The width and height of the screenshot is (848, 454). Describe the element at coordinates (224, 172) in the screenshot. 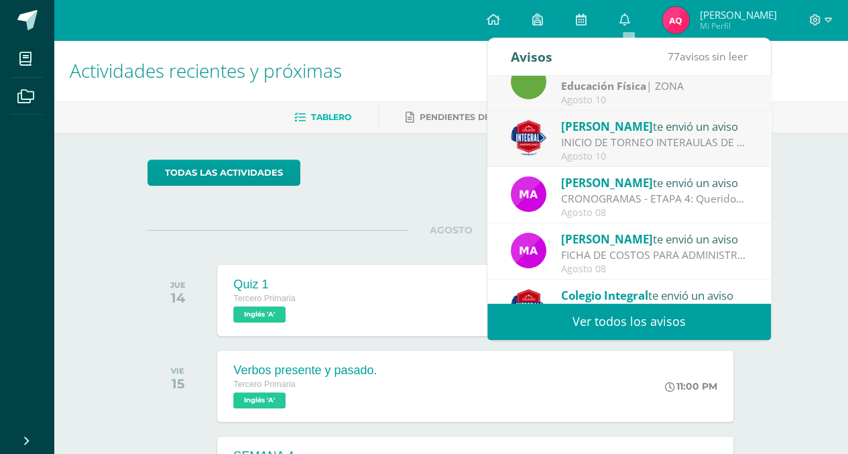

I see `a: todas las Actividades` at that location.